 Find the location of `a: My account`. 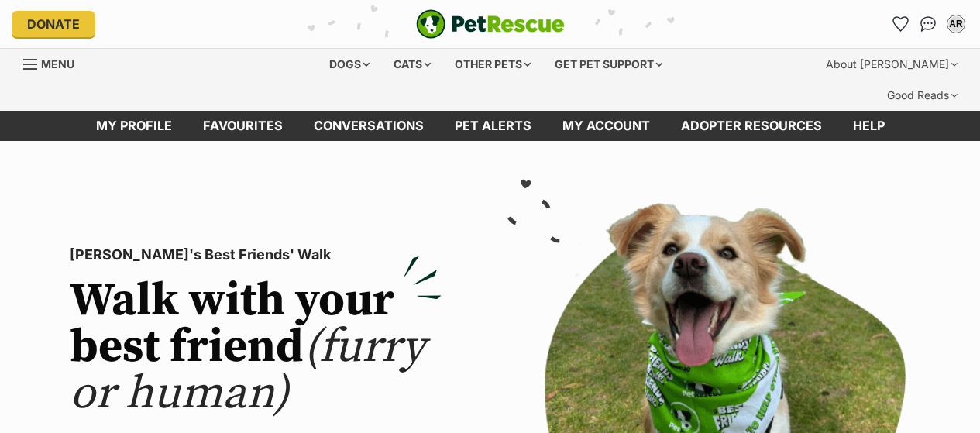

a: My account is located at coordinates (605, 125).